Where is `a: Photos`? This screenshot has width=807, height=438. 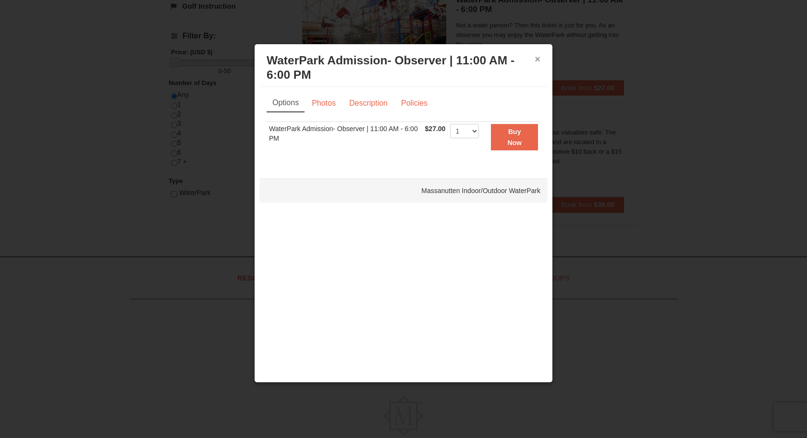
a: Photos is located at coordinates (324, 103).